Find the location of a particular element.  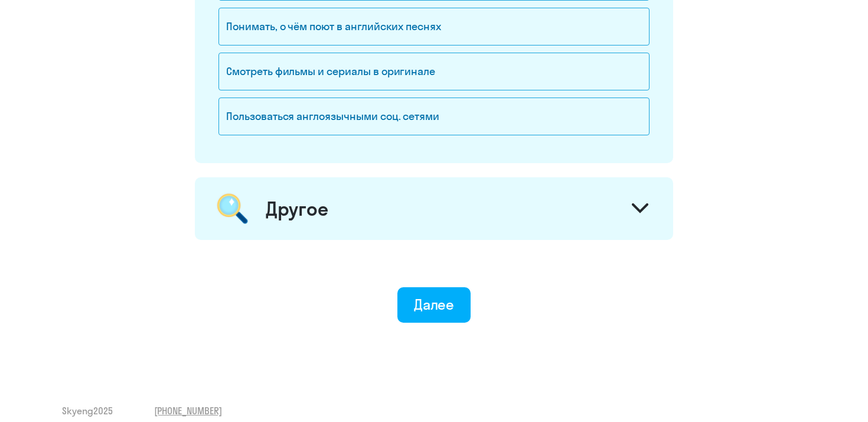

div: Пользоваться англоязычными соц. сетями is located at coordinates (434, 116).